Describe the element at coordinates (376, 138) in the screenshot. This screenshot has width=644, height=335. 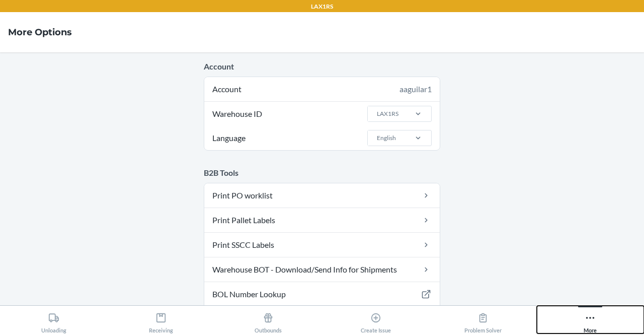
I see `input: LanguageEnglish` at that location.